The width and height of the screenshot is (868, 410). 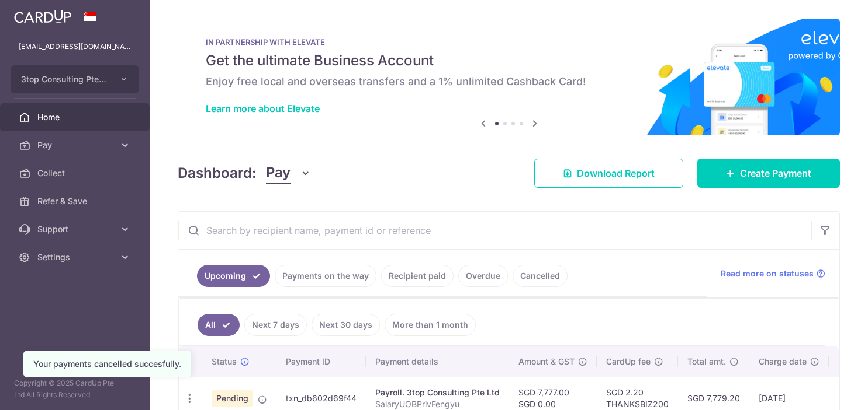 What do you see at coordinates (234, 276) in the screenshot?
I see `a: Upcoming` at bounding box center [234, 276].